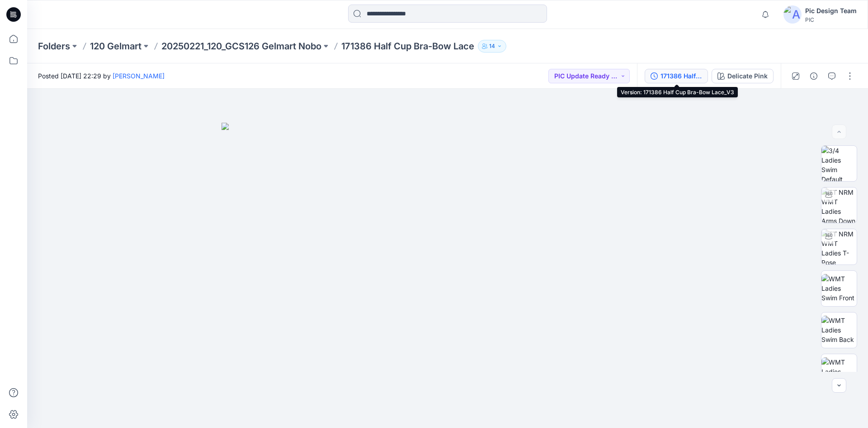  Describe the element at coordinates (831, 19) in the screenshot. I see `div: PIC` at that location.